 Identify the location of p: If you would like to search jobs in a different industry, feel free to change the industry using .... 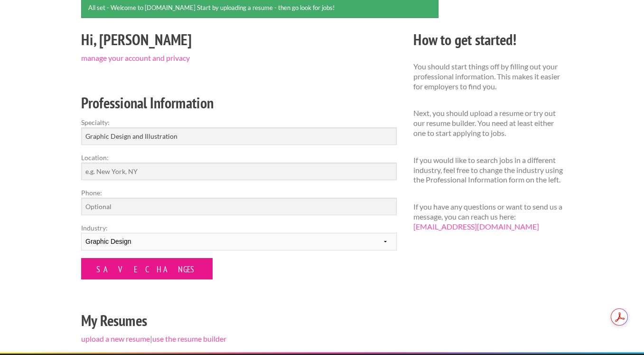
(488, 170).